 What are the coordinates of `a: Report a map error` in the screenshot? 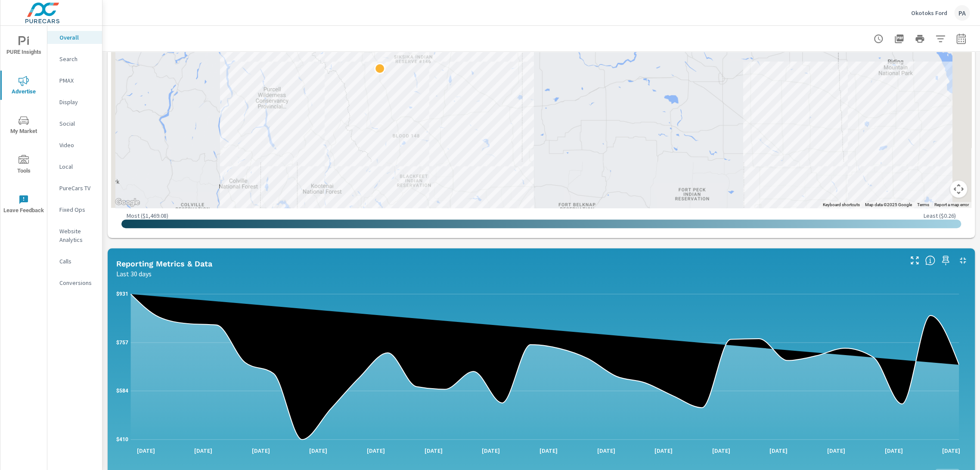 It's located at (951, 205).